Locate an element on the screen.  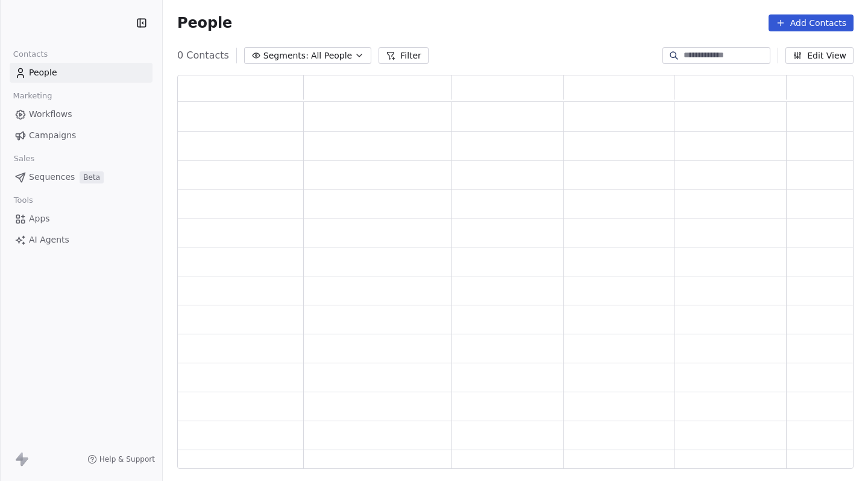
span: Beta is located at coordinates (92, 177).